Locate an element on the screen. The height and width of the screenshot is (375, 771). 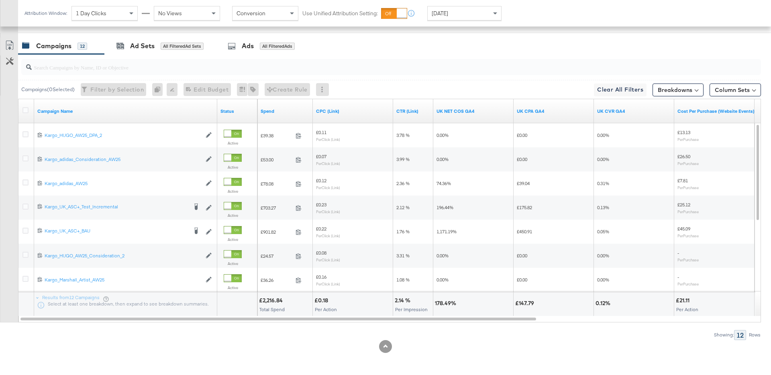
span: 1,171.19% is located at coordinates (446, 231).